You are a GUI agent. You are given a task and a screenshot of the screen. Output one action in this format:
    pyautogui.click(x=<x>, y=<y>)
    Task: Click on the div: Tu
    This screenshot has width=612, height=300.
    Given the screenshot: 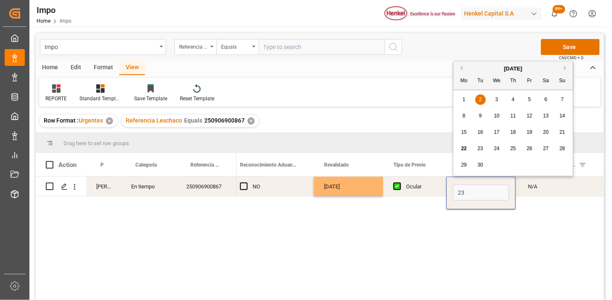 What is the action you would take?
    pyautogui.click(x=480, y=81)
    